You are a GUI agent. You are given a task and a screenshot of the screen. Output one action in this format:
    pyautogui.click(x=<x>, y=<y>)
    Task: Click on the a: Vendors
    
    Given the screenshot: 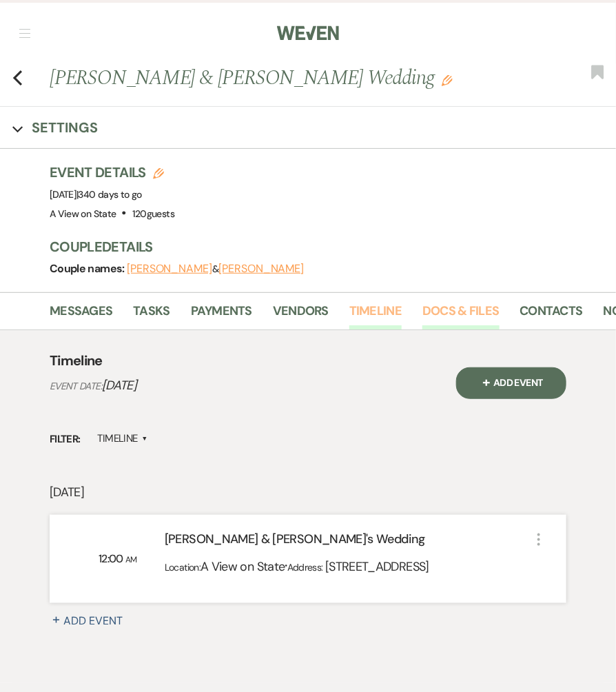 What is the action you would take?
    pyautogui.click(x=301, y=315)
    